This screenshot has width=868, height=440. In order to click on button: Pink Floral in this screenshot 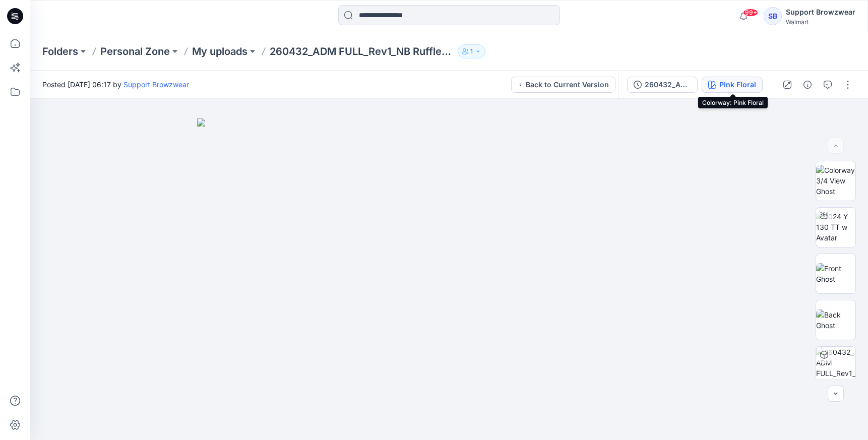, I will do `click(732, 85)`.